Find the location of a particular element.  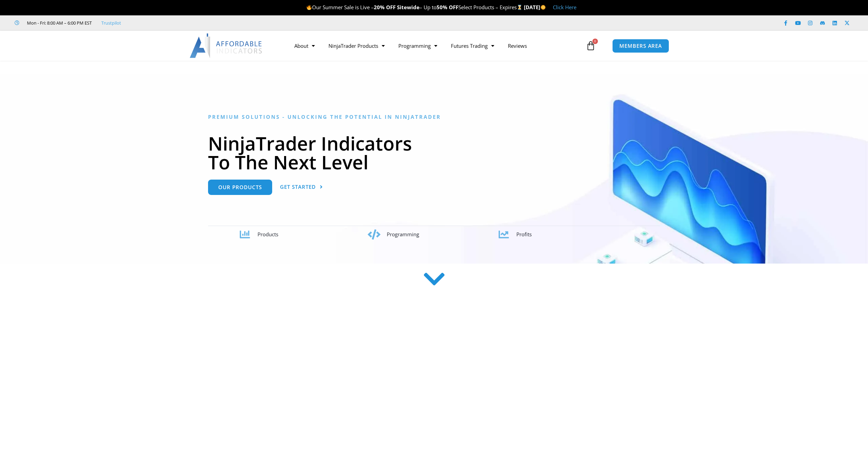

strong: Sitewide is located at coordinates (408, 7).